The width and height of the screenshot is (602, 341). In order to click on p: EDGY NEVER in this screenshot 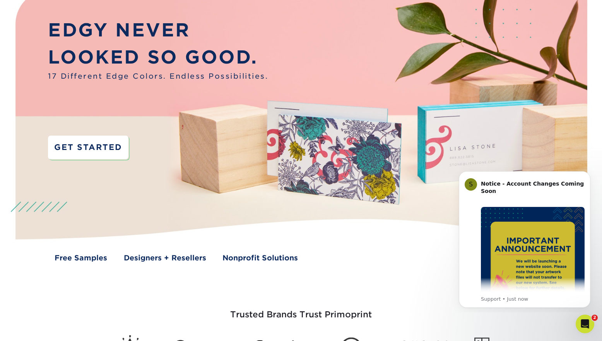, I will do `click(158, 30)`.